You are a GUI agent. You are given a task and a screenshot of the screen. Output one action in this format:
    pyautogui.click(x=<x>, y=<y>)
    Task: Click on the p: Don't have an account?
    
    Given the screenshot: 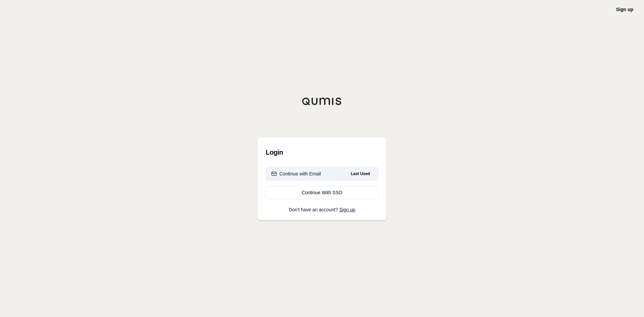 What is the action you would take?
    pyautogui.click(x=322, y=210)
    